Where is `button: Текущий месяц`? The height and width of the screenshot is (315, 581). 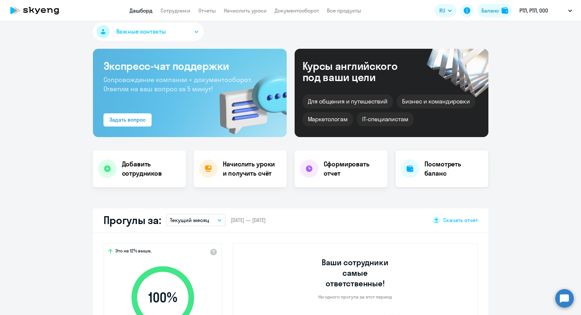 button: Текущий месяц is located at coordinates (196, 220).